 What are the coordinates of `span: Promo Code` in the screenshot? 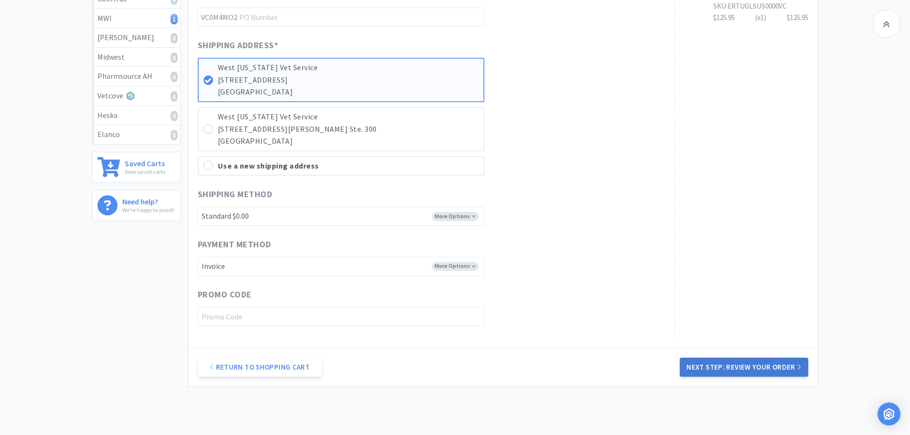 It's located at (225, 295).